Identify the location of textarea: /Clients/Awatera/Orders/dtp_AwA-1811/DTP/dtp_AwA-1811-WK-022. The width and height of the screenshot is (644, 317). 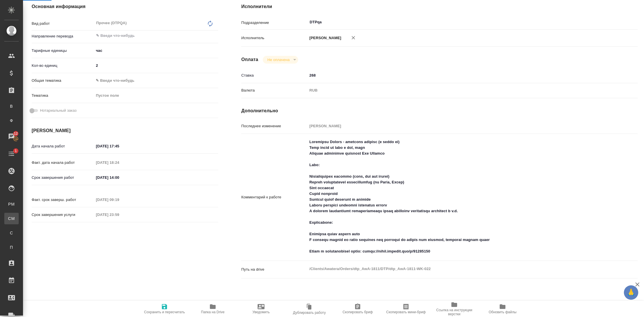
(456, 269).